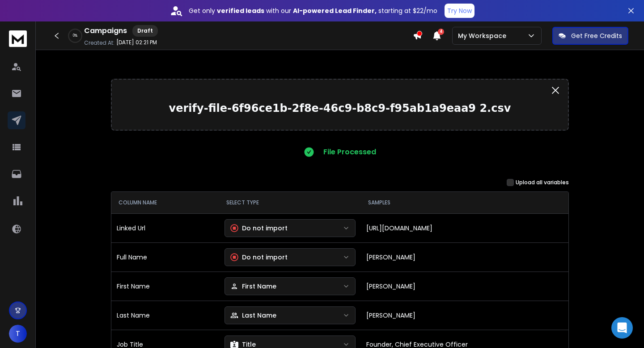 The height and width of the screenshot is (348, 644). I want to click on button: Get Free Credits, so click(590, 35).